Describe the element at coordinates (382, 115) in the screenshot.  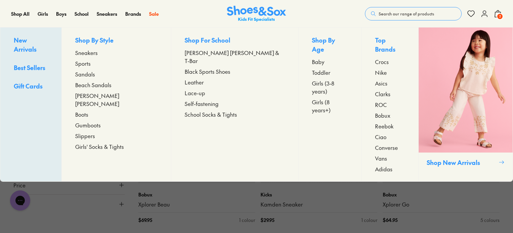
I see `span: Bobux` at that location.